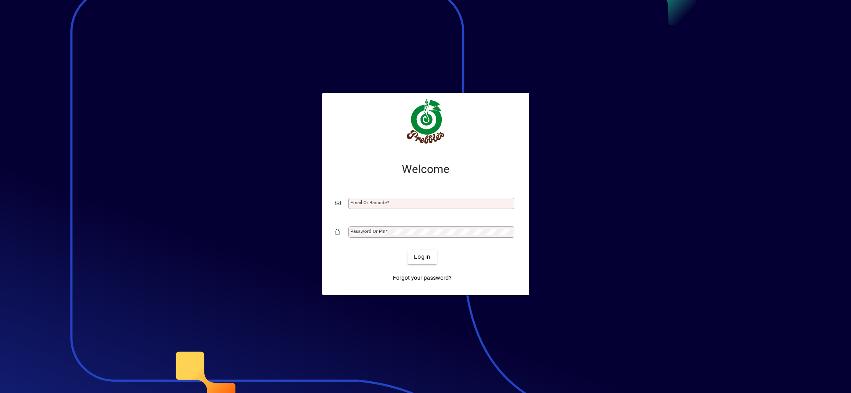 This screenshot has width=851, height=393. What do you see at coordinates (422, 278) in the screenshot?
I see `span: Forgot your password?` at bounding box center [422, 278].